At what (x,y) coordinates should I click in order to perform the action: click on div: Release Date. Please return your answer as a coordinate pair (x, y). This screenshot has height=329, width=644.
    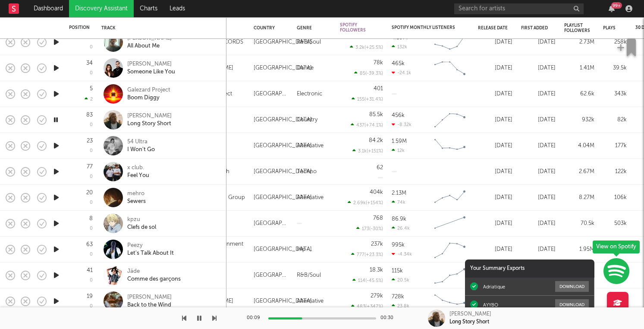
    Looking at the image, I should click on (493, 28).